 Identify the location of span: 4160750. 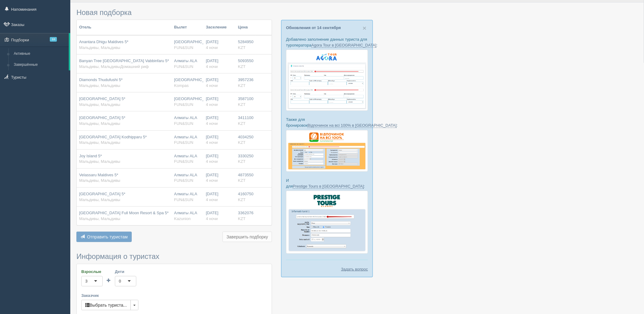
(246, 194).